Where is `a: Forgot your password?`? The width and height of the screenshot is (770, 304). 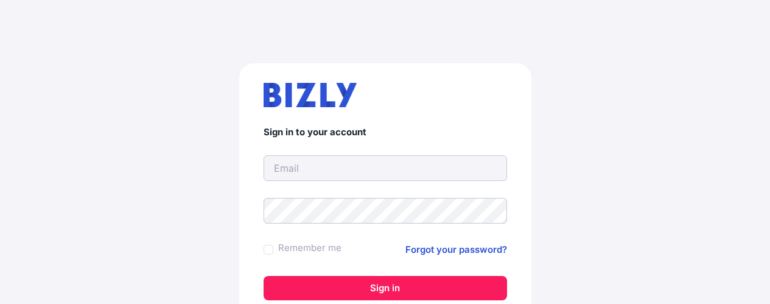 a: Forgot your password? is located at coordinates (456, 250).